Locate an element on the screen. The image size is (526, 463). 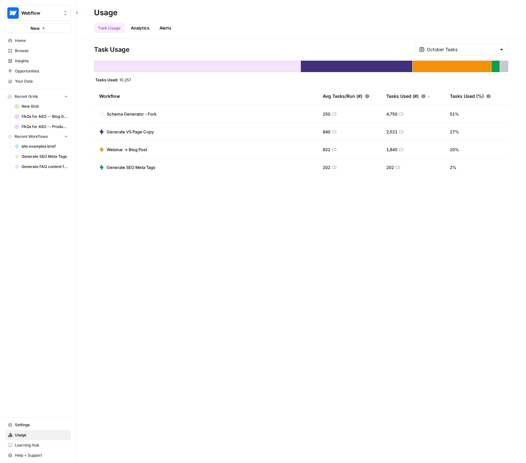
div: Tasks Used (%) is located at coordinates (470, 96).